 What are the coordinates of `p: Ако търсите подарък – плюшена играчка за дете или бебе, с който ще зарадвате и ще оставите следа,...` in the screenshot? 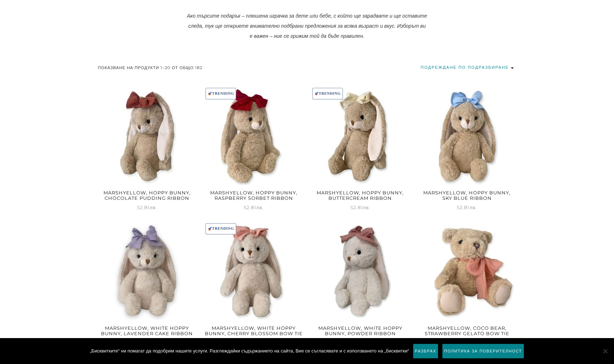 It's located at (307, 26).